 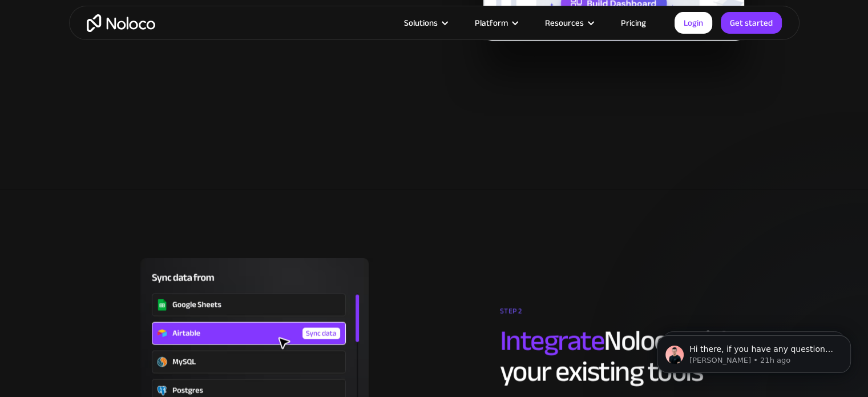 I want to click on h2: Noloco with your existing tools, so click(x=644, y=356).